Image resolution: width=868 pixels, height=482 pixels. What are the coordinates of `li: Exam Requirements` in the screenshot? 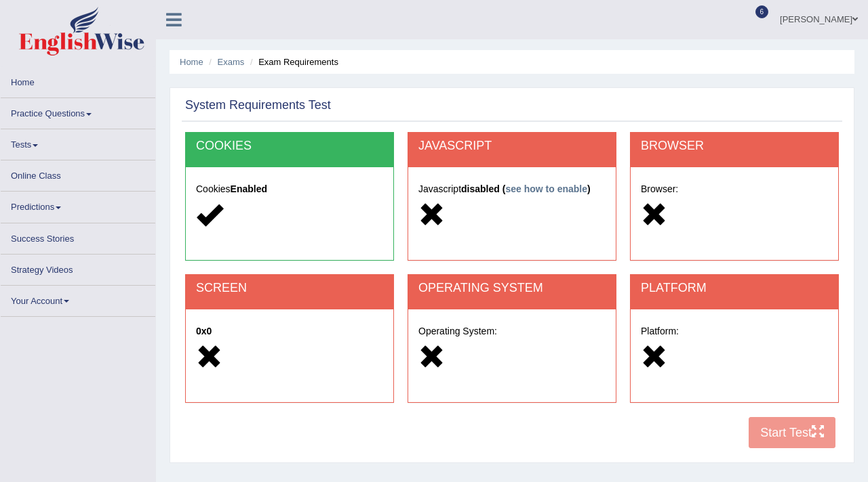 It's located at (293, 62).